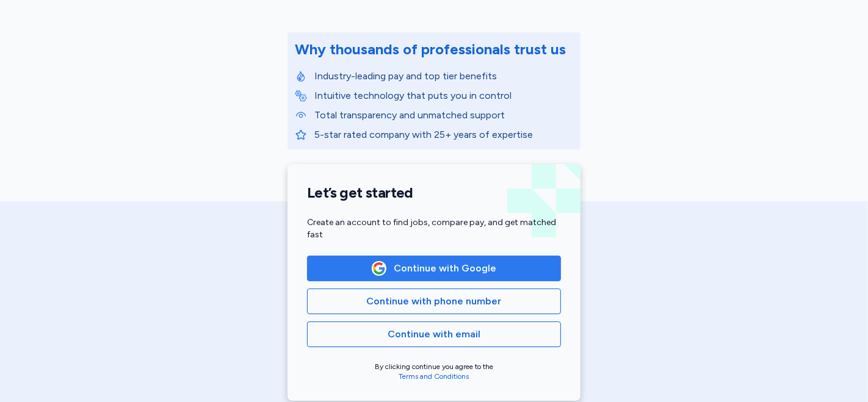  What do you see at coordinates (444, 115) in the screenshot?
I see `p: Total transparency and unmatched support` at bounding box center [444, 115].